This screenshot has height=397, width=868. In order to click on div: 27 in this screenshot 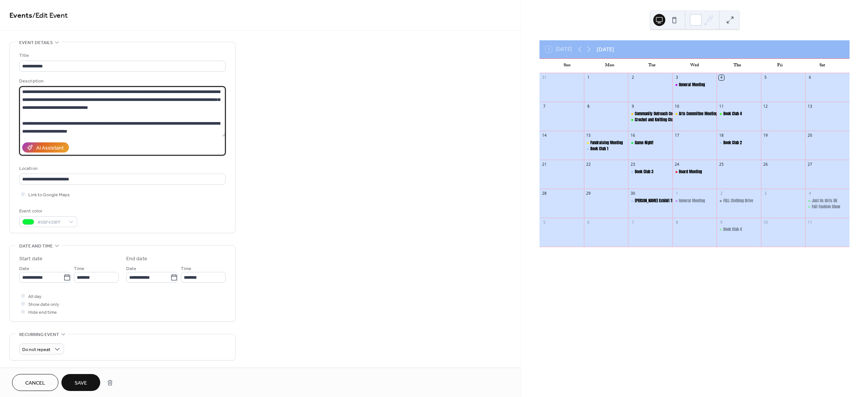, I will do `click(810, 164)`.